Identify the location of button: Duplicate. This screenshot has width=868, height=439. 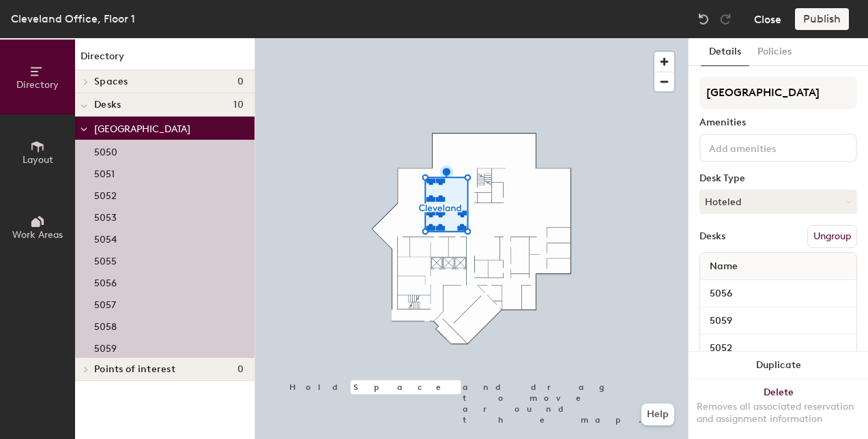
(778, 366).